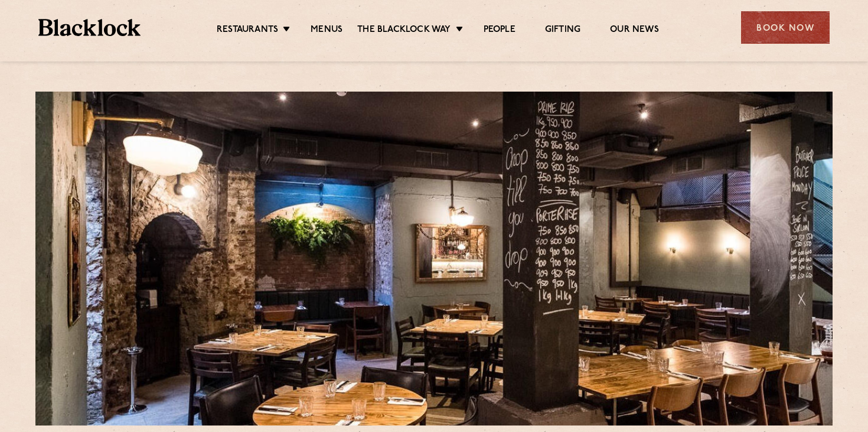 The height and width of the screenshot is (432, 868). Describe the element at coordinates (247, 31) in the screenshot. I see `a: Restaurants` at that location.